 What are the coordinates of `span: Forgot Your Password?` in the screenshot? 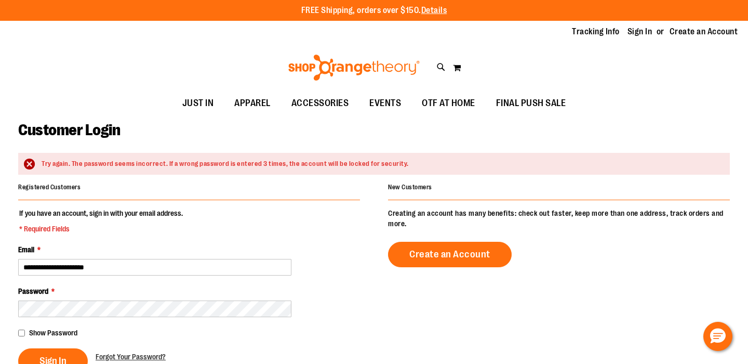 It's located at (130, 356).